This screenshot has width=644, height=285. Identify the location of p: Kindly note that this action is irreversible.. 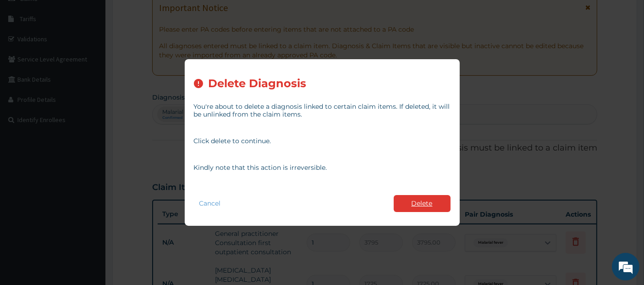
(322, 167).